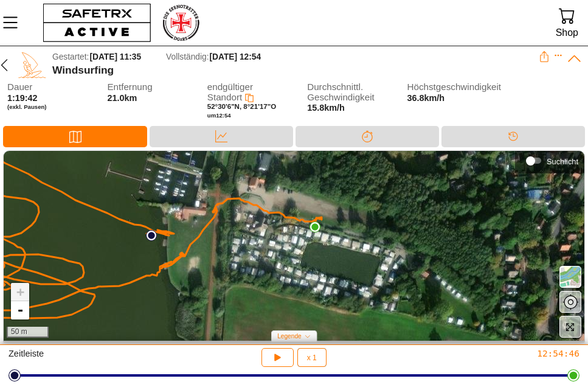 This screenshot has height=387, width=588. What do you see at coordinates (367, 136) in the screenshot?
I see `div: Trennung` at bounding box center [367, 136].